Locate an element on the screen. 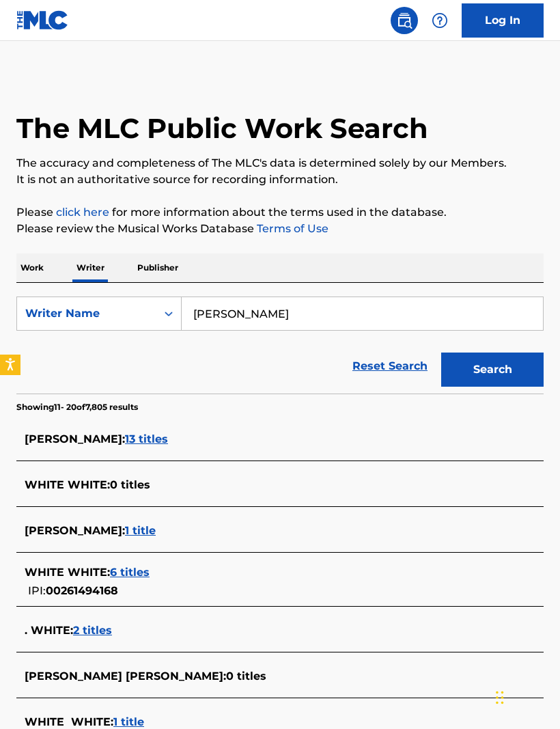 This screenshot has width=560, height=729. h1: The MLC Public Work Search is located at coordinates (222, 129).